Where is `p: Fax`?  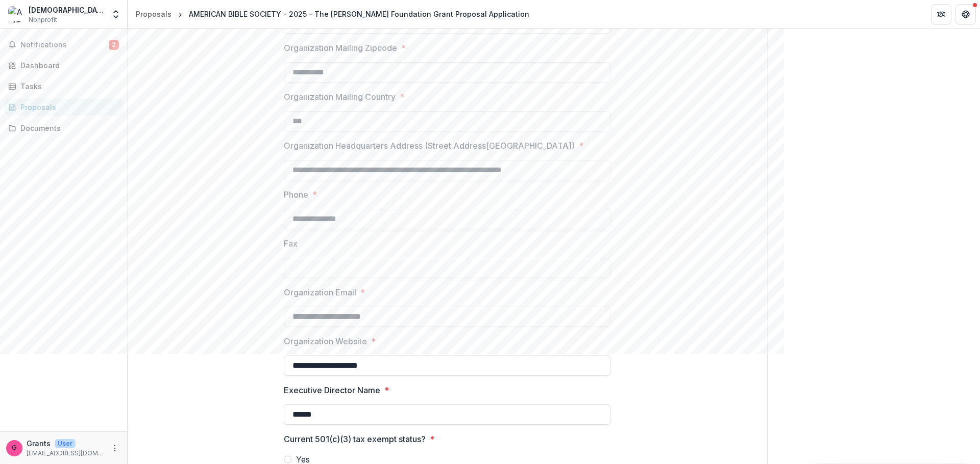 p: Fax is located at coordinates (291, 244).